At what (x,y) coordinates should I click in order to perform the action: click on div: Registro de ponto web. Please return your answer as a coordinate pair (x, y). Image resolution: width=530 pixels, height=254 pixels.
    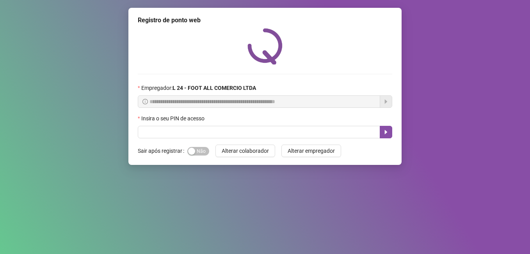
    Looking at the image, I should click on (265, 20).